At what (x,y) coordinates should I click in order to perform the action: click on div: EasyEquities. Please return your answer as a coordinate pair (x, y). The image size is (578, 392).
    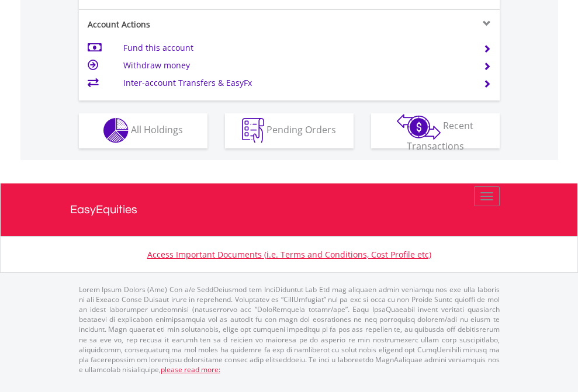
    Looking at the image, I should click on (289, 210).